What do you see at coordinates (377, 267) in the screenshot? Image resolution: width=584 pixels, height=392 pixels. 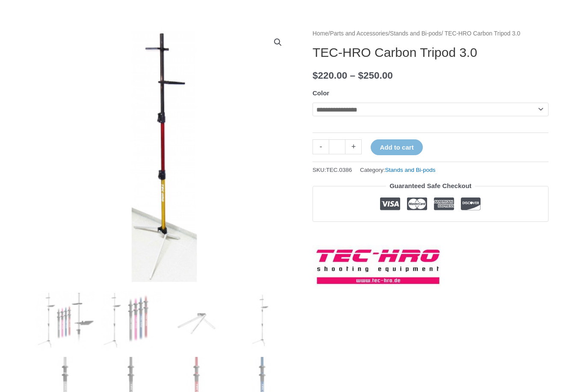 I see `a: TEC-HRO Shooting Equipment` at bounding box center [377, 267].